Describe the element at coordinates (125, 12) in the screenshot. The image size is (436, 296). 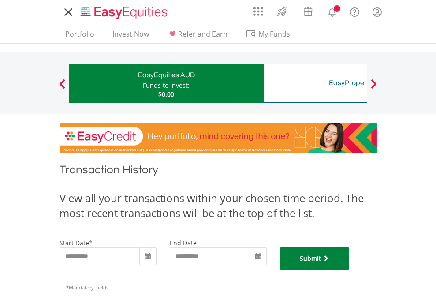
I see `img: EasyEquities_Logo.png` at that location.